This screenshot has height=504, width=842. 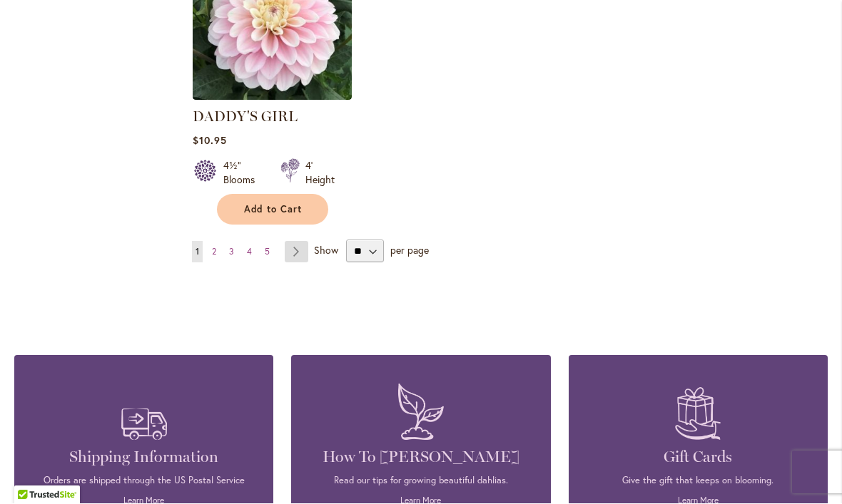 I want to click on a: 4, so click(x=249, y=252).